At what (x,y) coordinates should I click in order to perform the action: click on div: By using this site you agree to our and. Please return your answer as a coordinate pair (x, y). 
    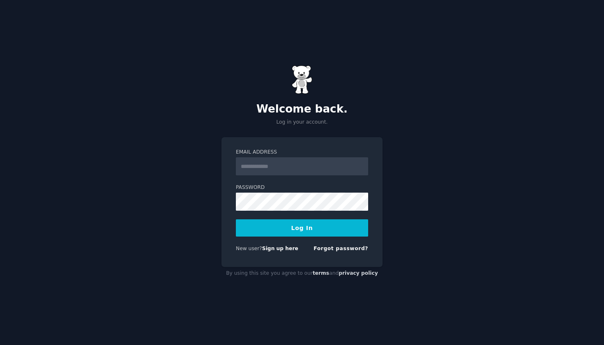
    Looking at the image, I should click on (302, 274).